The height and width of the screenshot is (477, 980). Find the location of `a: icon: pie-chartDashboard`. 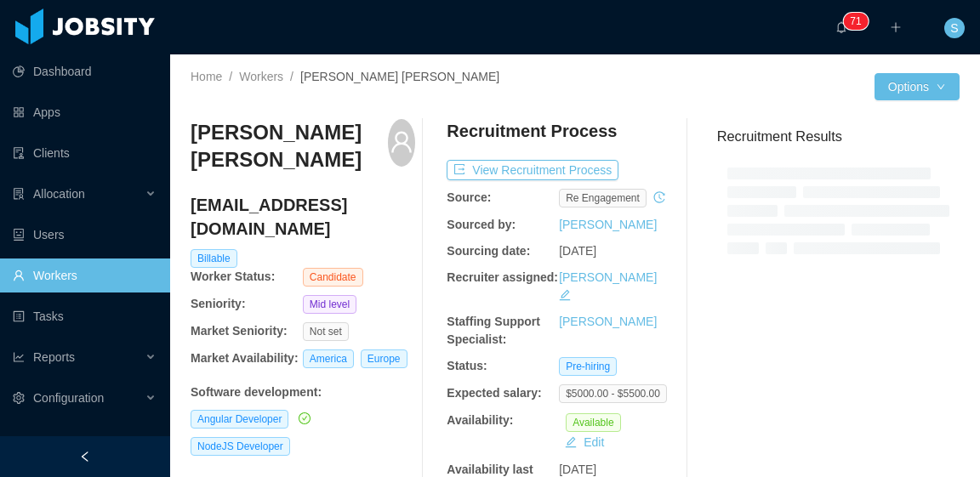

a: icon: pie-chartDashboard is located at coordinates (85, 72).